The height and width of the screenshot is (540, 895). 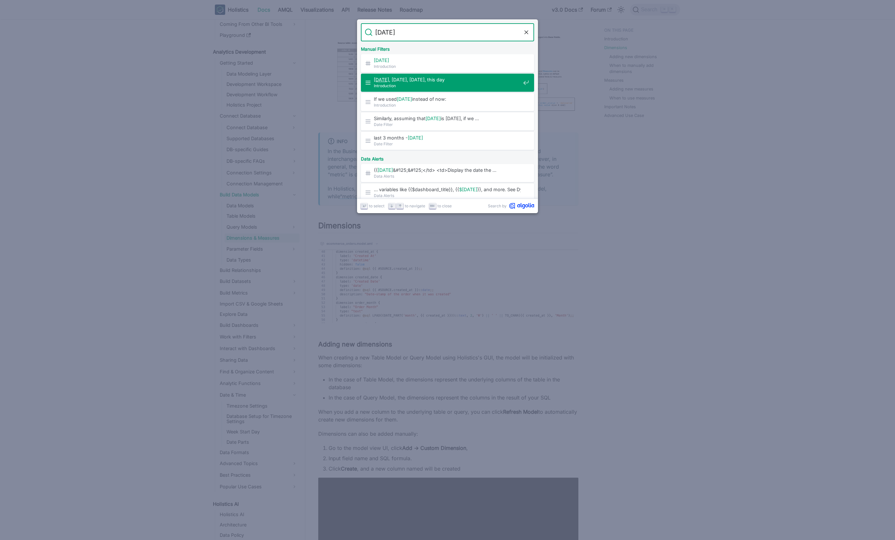 What do you see at coordinates (497, 206) in the screenshot?
I see `span: Search by` at bounding box center [497, 206].